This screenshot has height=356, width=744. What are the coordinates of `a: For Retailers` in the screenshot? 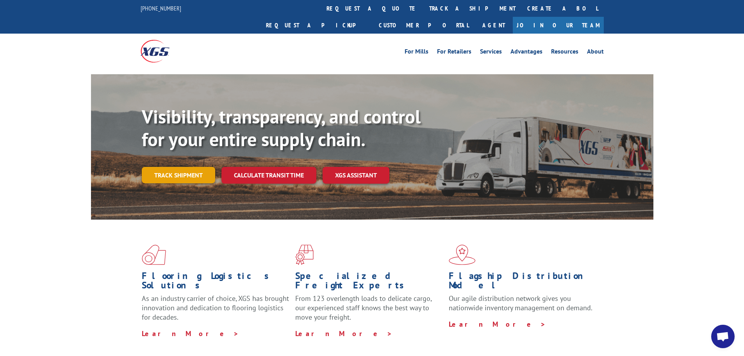 It's located at (454, 53).